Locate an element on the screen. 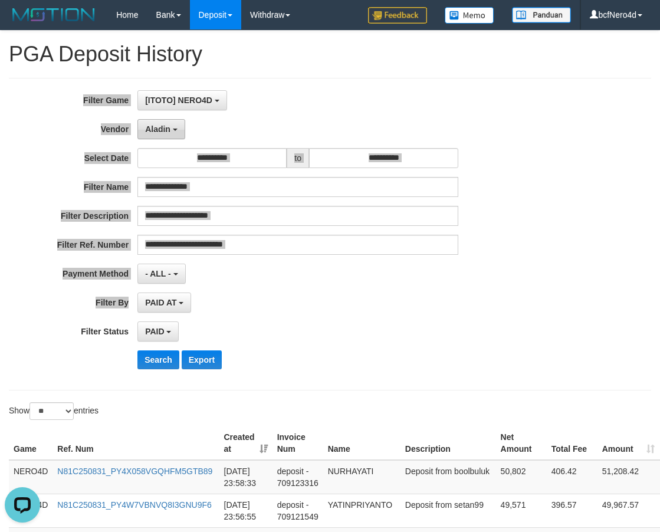 Image resolution: width=660 pixels, height=532 pixels. td: deposit - 709121549 is located at coordinates (298, 510).